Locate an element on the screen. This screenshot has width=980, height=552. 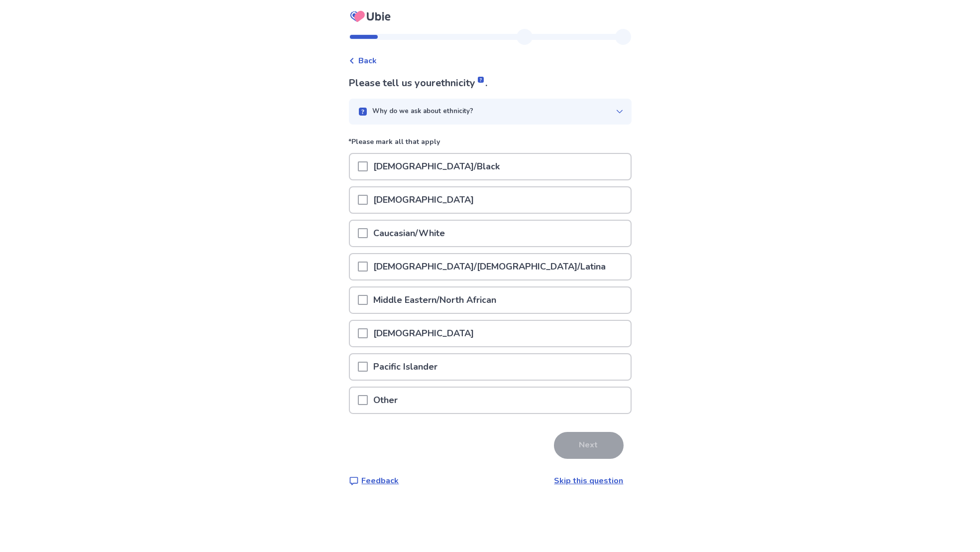
span: ethnicity is located at coordinates (461, 82).